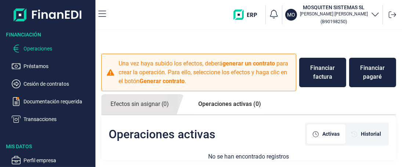  Describe the element at coordinates (52, 66) in the screenshot. I see `button: Préstamos` at that location.